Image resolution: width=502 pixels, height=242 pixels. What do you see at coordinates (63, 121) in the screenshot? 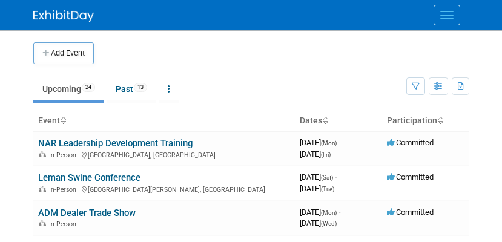
I see `a: Sort by Event Name` at bounding box center [63, 121].